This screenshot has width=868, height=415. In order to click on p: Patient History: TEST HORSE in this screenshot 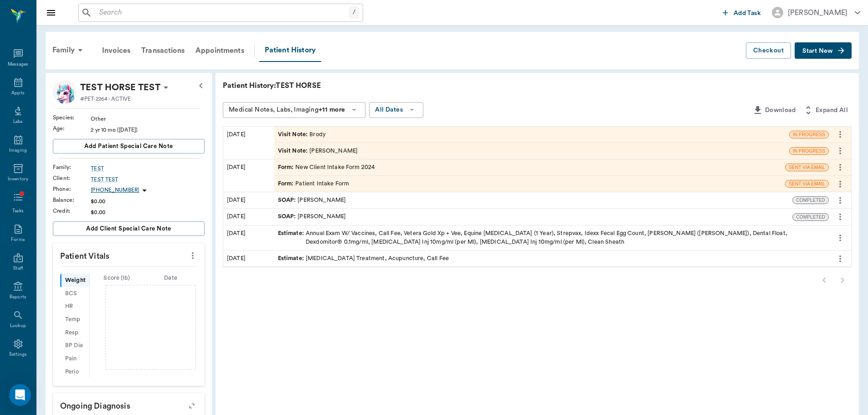, I will do `click(360, 86)`.